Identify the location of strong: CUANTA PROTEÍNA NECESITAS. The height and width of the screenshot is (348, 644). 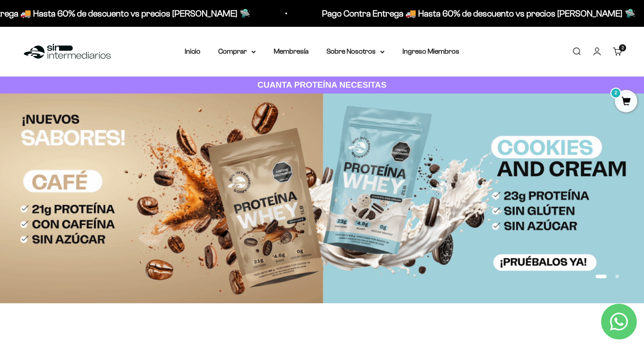
(322, 85).